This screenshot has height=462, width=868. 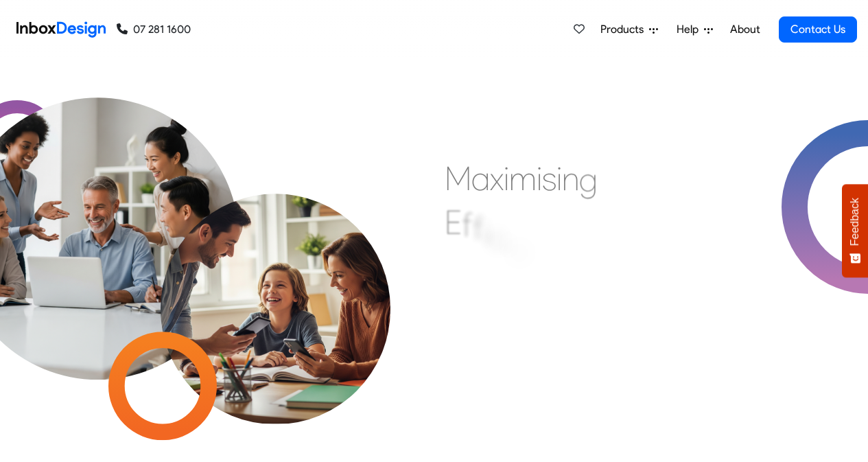 What do you see at coordinates (694, 29) in the screenshot?
I see `a: Help` at bounding box center [694, 29].